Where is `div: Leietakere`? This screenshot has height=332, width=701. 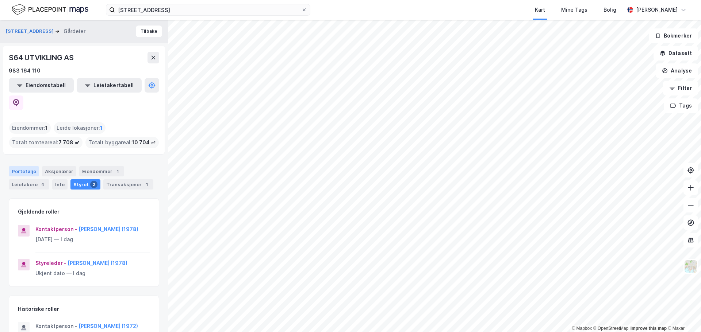 div: Leietakere is located at coordinates (29, 185).